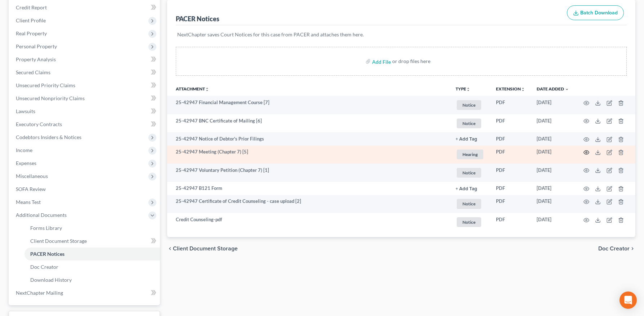 This screenshot has width=644, height=316. I want to click on span: Miscellaneous, so click(31, 176).